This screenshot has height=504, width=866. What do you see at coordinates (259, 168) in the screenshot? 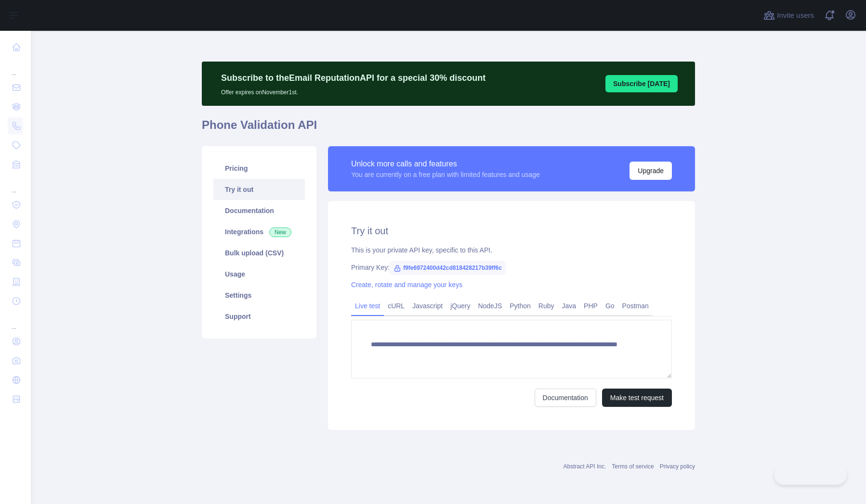
I see `a: Pricing` at bounding box center [259, 168].